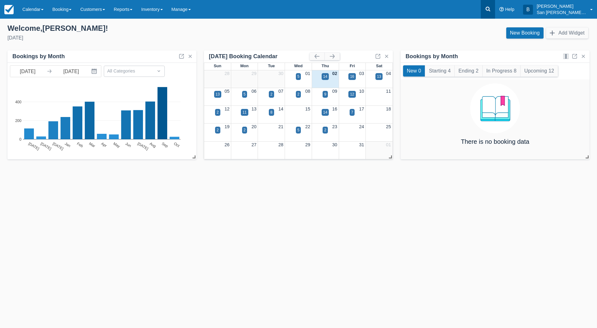  I want to click on a: 15, so click(308, 109).